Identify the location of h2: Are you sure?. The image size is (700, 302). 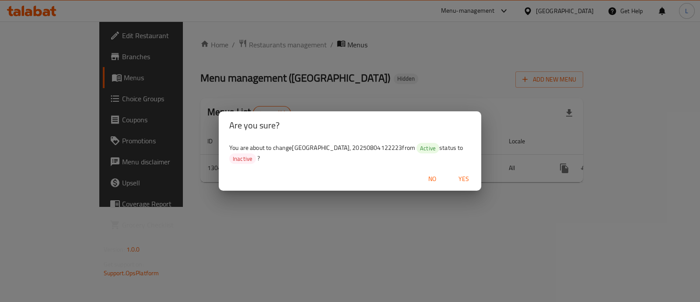
(350, 125).